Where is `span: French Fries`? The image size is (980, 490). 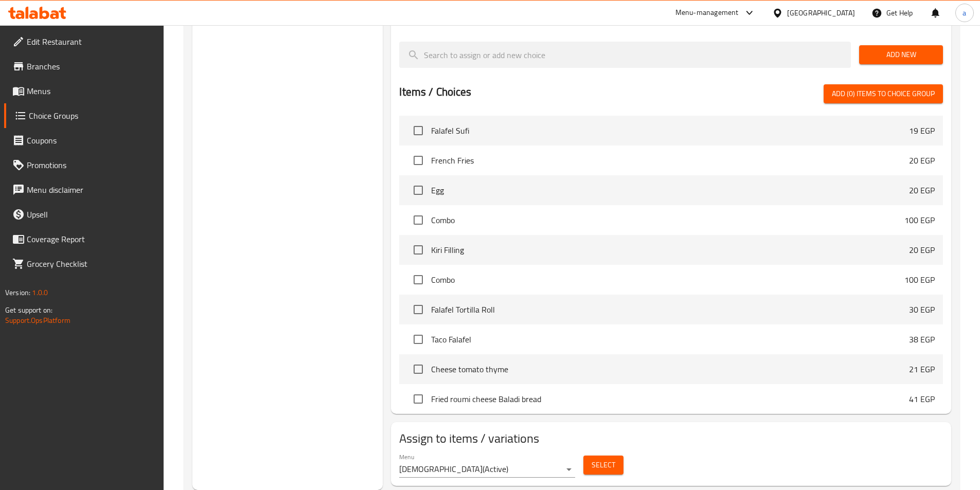 span: French Fries is located at coordinates (670, 161).